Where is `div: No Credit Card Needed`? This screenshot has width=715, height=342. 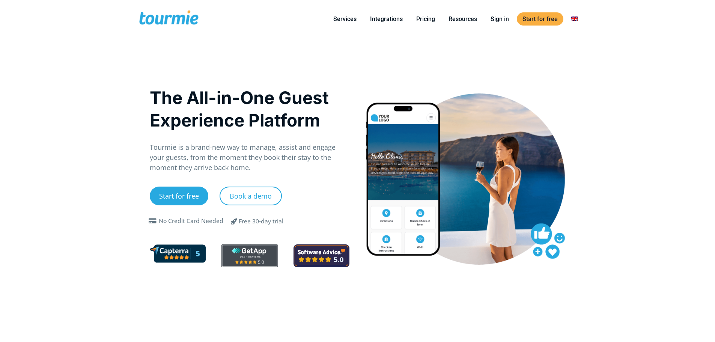 div: No Credit Card Needed is located at coordinates (191, 221).